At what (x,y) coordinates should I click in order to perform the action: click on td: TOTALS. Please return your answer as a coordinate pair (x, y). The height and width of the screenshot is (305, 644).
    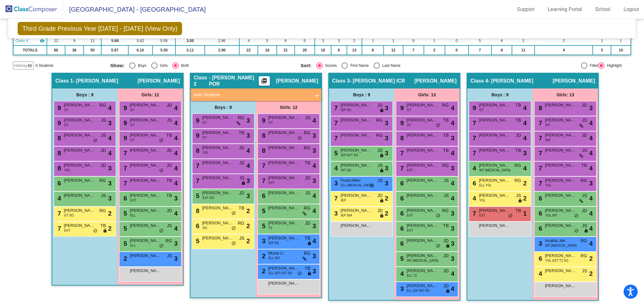
    Looking at the image, I should click on (30, 50).